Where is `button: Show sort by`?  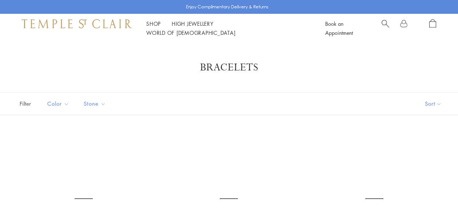 button: Show sort by is located at coordinates (433, 104).